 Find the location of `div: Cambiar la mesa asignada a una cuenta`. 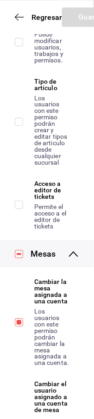

div: Cambiar la mesa asignada a una cuenta is located at coordinates (53, 292).